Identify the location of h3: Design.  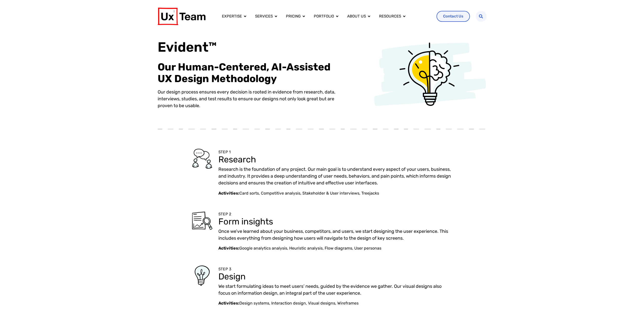
(335, 276).